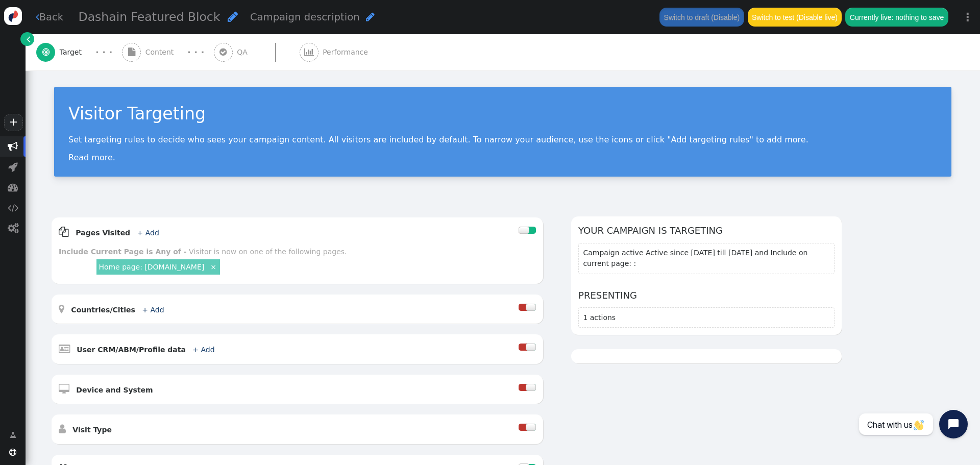 This screenshot has height=465, width=980. Describe the element at coordinates (268, 252) in the screenshot. I see `div: Visitor is now on one of the following pages.` at that location.